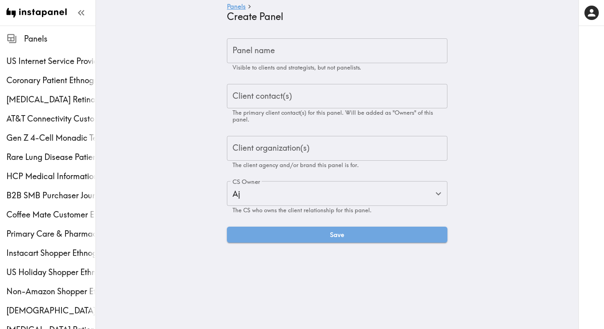 The image size is (604, 329). Describe the element at coordinates (51, 157) in the screenshot. I see `span: Rare Lung Disease Patient Ethnography` at that location.